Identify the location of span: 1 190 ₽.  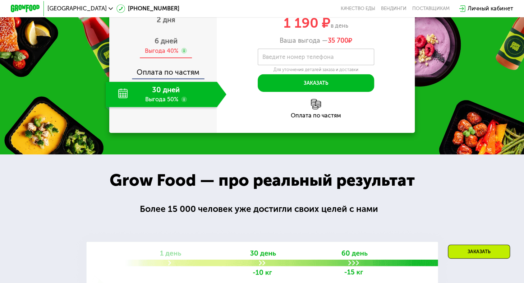
(307, 23).